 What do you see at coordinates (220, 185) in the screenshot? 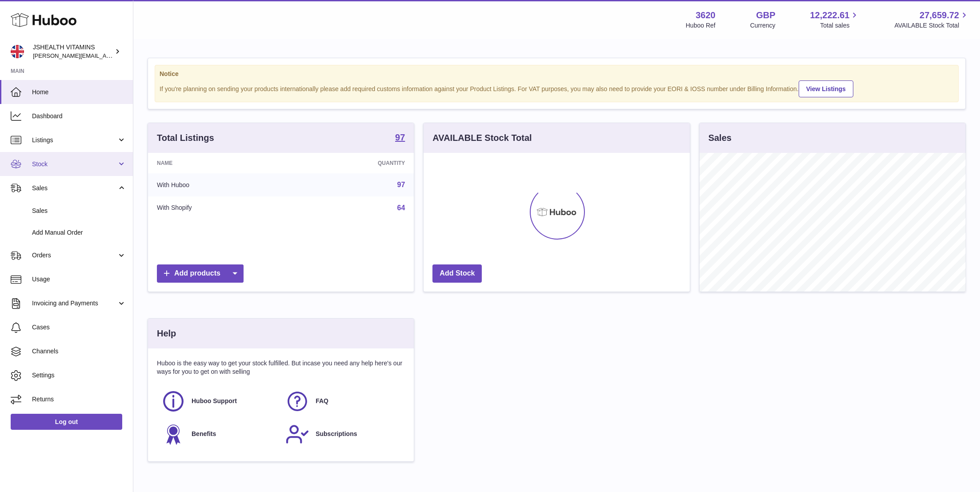
I see `td: With Huboo` at bounding box center [220, 185].